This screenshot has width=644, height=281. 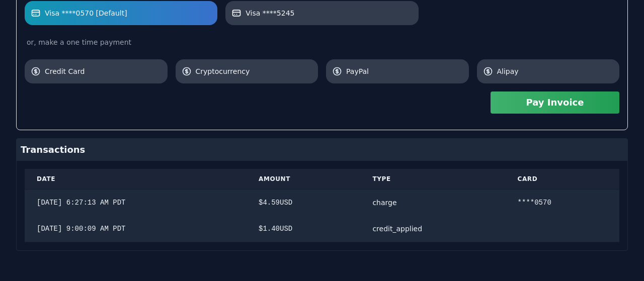 What do you see at coordinates (563, 179) in the screenshot?
I see `th: Card` at bounding box center [563, 179].